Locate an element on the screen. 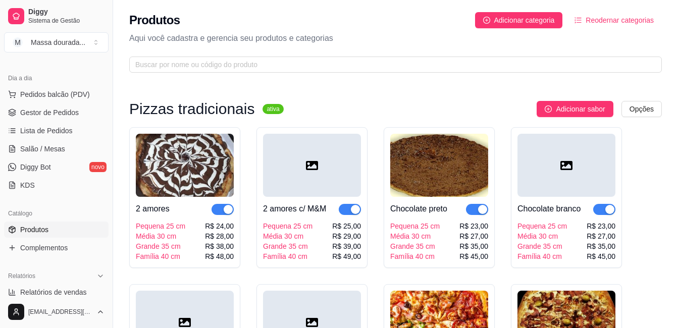  span: M is located at coordinates (18, 42).